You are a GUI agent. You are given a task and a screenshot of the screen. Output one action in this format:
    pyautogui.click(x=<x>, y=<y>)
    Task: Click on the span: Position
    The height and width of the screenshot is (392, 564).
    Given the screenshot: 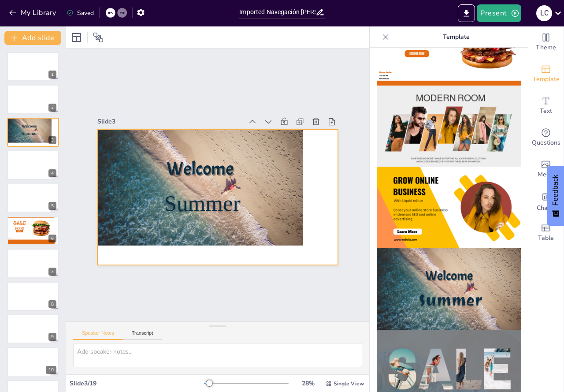 What is the action you would take?
    pyautogui.click(x=98, y=38)
    